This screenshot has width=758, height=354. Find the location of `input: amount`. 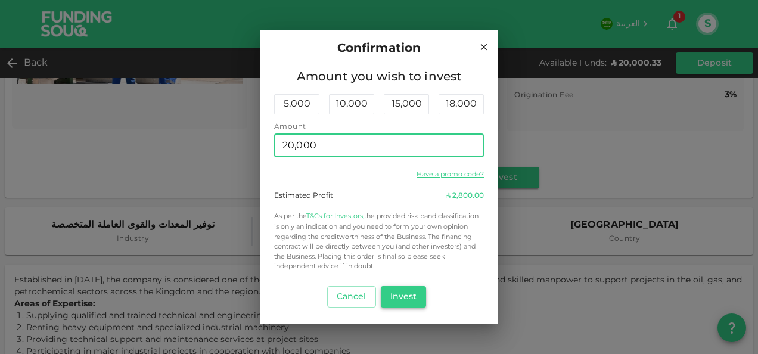

input: amount is located at coordinates (379, 145).